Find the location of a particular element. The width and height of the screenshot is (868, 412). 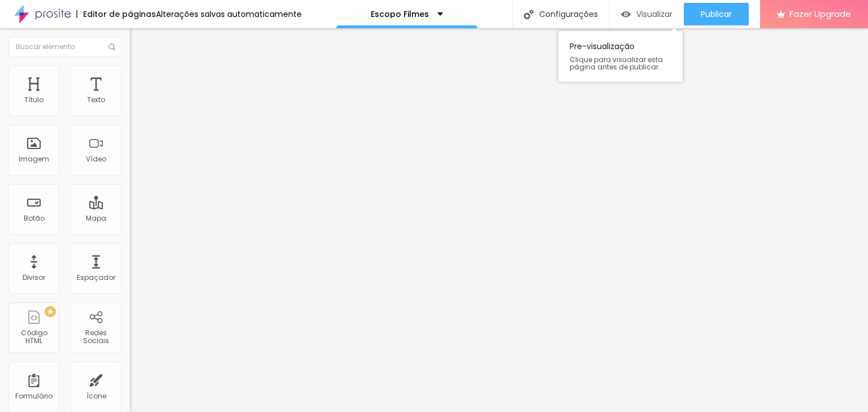

div: Botão is located at coordinates (34, 219).